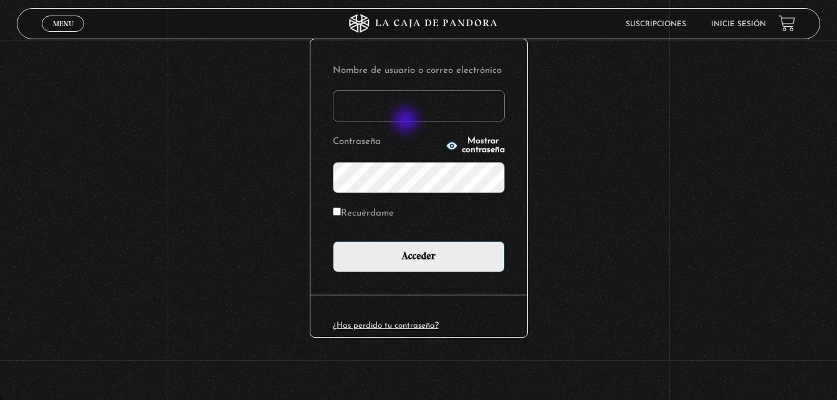 The height and width of the screenshot is (400, 837). Describe the element at coordinates (739, 24) in the screenshot. I see `a: Inicie sesión` at that location.